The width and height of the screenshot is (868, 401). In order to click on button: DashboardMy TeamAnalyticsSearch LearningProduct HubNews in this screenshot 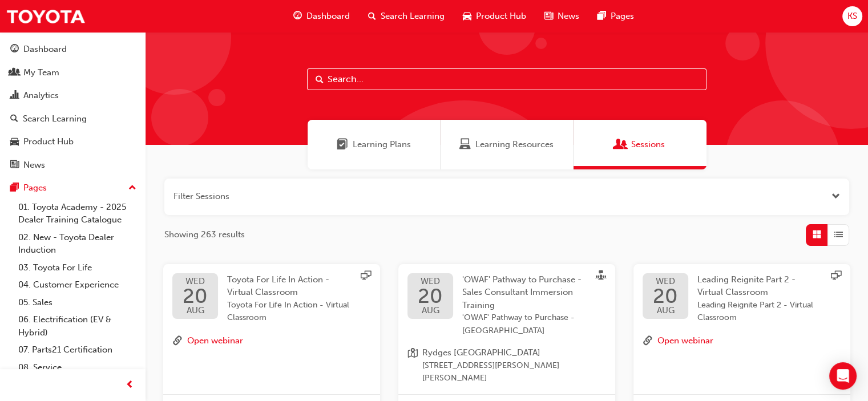, I will do `click(72, 107)`.